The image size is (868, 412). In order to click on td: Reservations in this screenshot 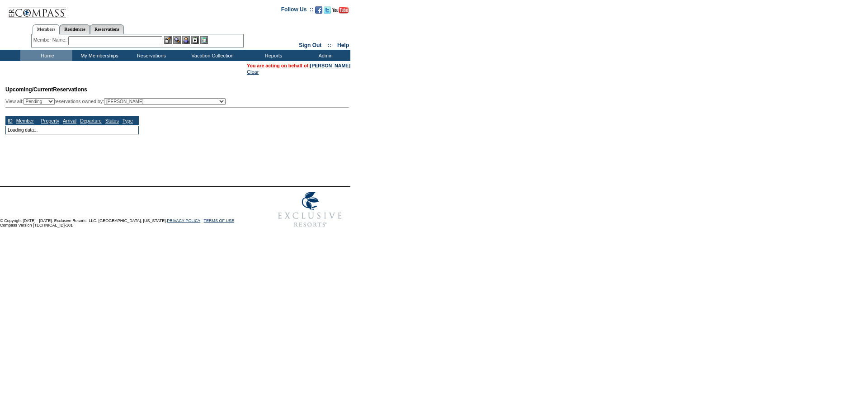, I will do `click(150, 55)`.